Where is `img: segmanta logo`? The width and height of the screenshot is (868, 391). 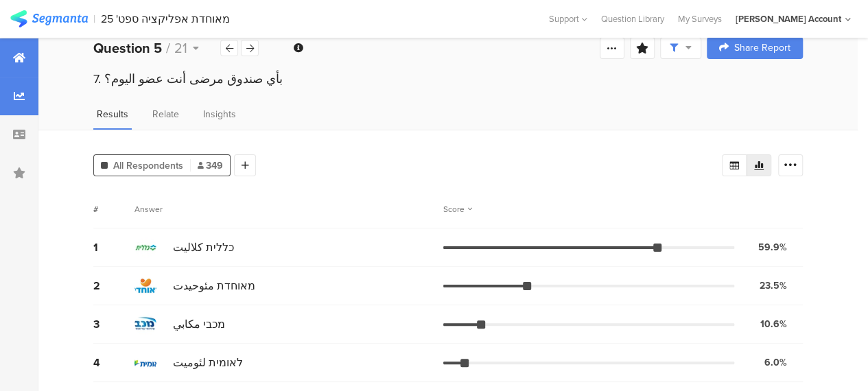 img: segmanta logo is located at coordinates (48, 18).